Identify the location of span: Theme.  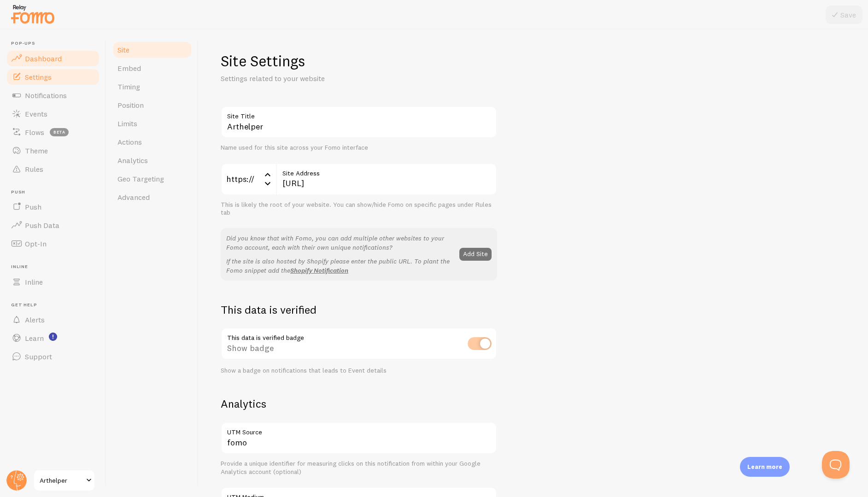
(37, 151).